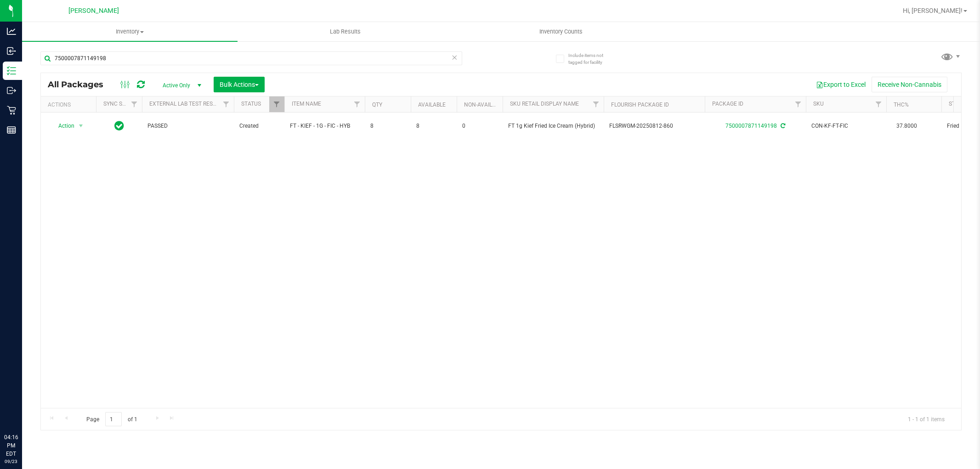 This screenshot has width=980, height=469. What do you see at coordinates (11, 446) in the screenshot?
I see `p: 04:16 PM EDT` at bounding box center [11, 446].